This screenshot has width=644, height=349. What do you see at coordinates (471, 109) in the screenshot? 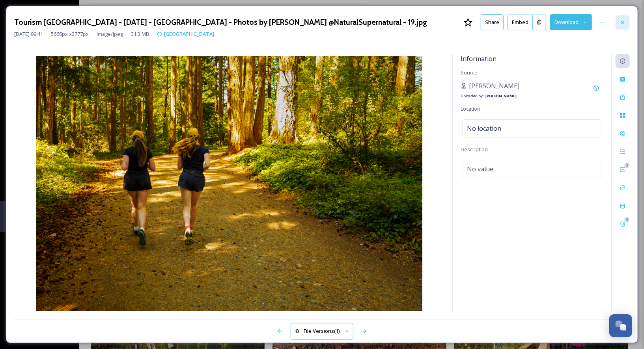
I see `span: Location` at bounding box center [471, 109].